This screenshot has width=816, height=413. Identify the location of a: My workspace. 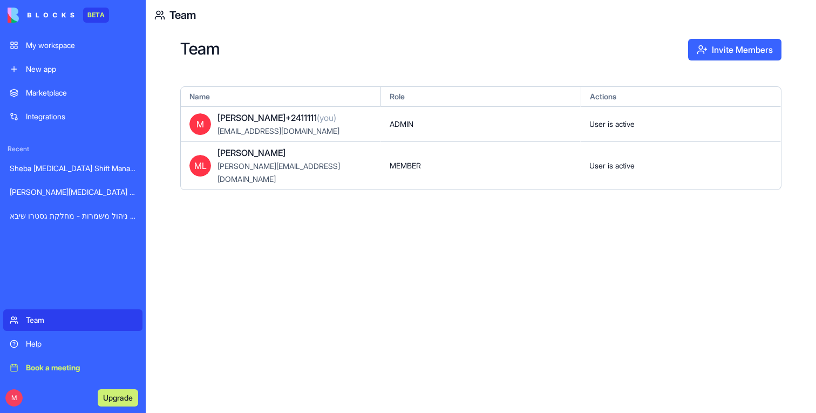
(73, 45).